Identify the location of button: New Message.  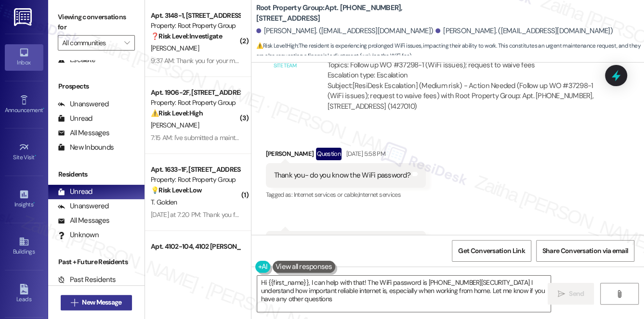
(96, 302).